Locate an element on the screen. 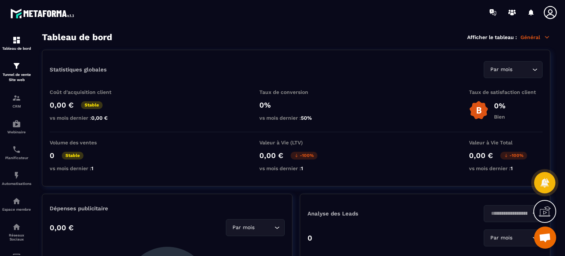 This screenshot has width=565, height=256. p: Volume des ventes is located at coordinates (86, 142).